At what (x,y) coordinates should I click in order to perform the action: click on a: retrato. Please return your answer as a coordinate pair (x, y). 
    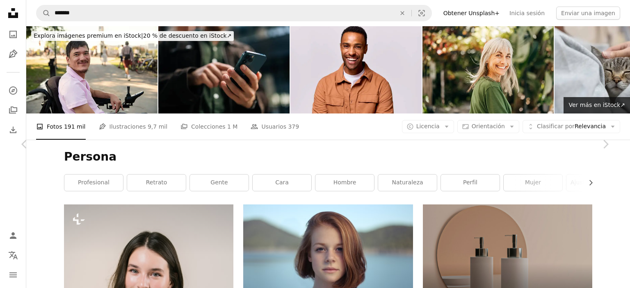
    Looking at the image, I should click on (156, 183).